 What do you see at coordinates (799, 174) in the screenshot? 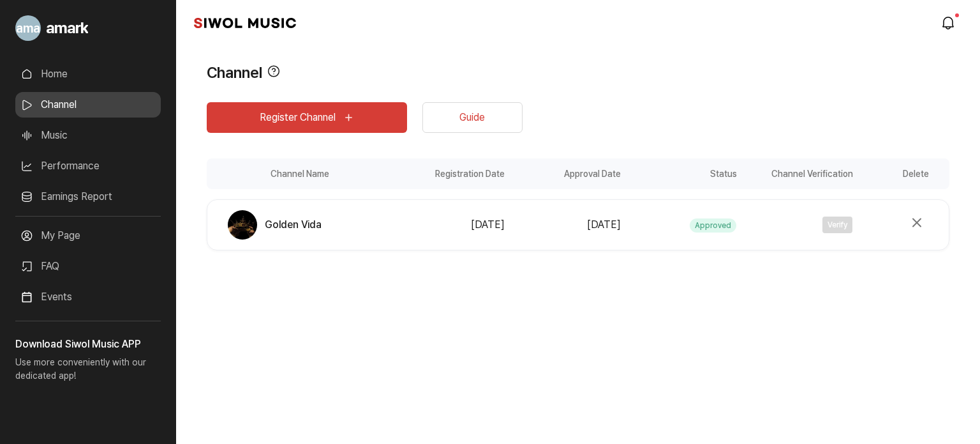
I see `div: Channel Verification` at bounding box center [799, 174].